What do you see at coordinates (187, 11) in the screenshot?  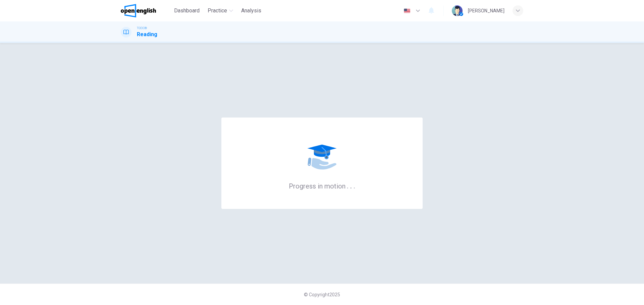 I see `span: Dashboard` at bounding box center [187, 11].